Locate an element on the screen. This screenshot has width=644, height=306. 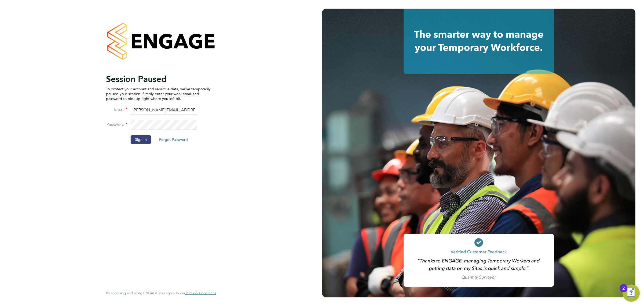
span: By accessing and using ENGAGE you agree to our is located at coordinates (161, 293).